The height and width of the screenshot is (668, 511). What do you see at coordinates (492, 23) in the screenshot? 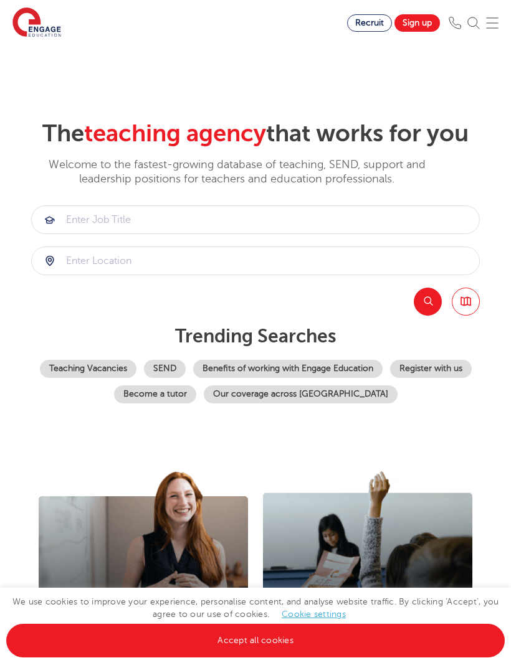
I see `img: Mobile Menu` at bounding box center [492, 23].